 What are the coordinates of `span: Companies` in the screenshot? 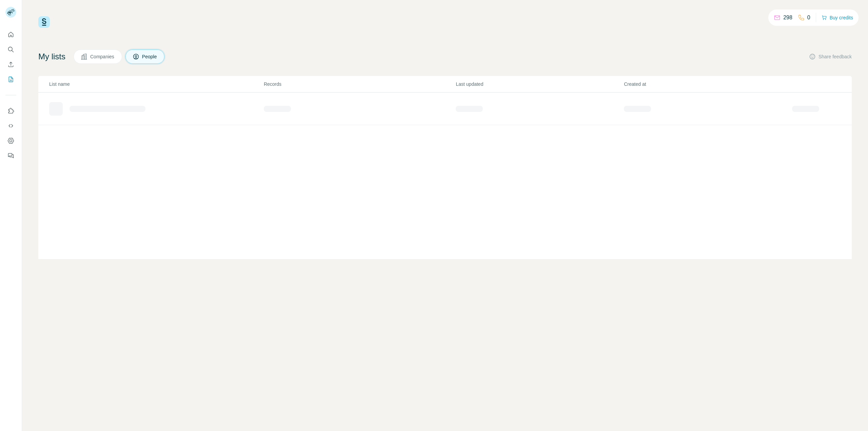 It's located at (103, 56).